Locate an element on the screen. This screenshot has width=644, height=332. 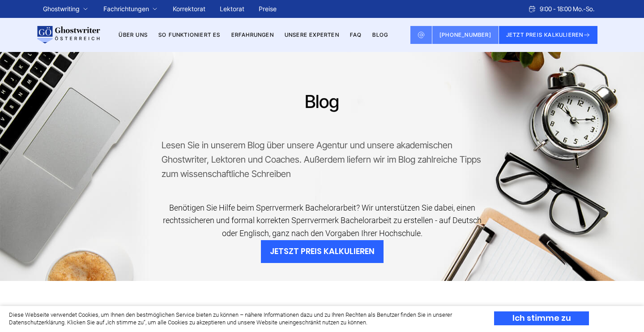
div: Ich stimme zu is located at coordinates (542, 318).